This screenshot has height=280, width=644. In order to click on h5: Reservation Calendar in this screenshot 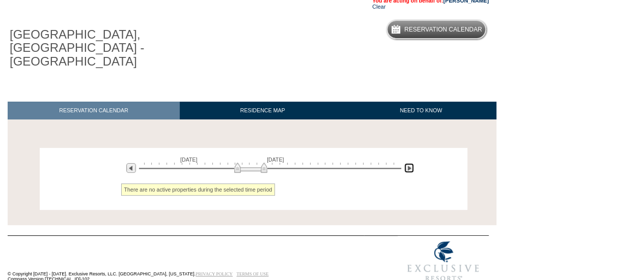, I will do `click(443, 30)`.